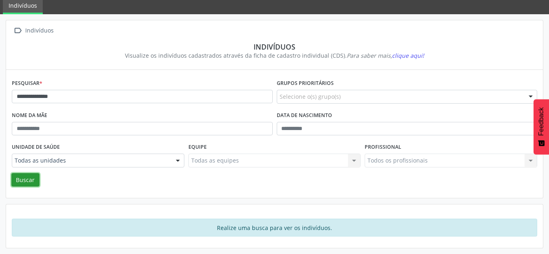  What do you see at coordinates (274, 55) in the screenshot?
I see `div: Visualize os indivíduos cadastrados através da ficha de cadastro individual (CDS).` at bounding box center [274, 55].